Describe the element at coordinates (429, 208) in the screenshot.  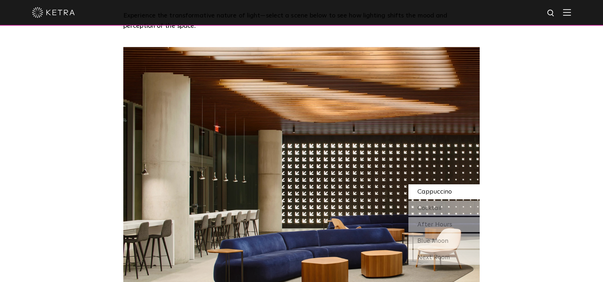
I see `span: Cocktail` at that location.